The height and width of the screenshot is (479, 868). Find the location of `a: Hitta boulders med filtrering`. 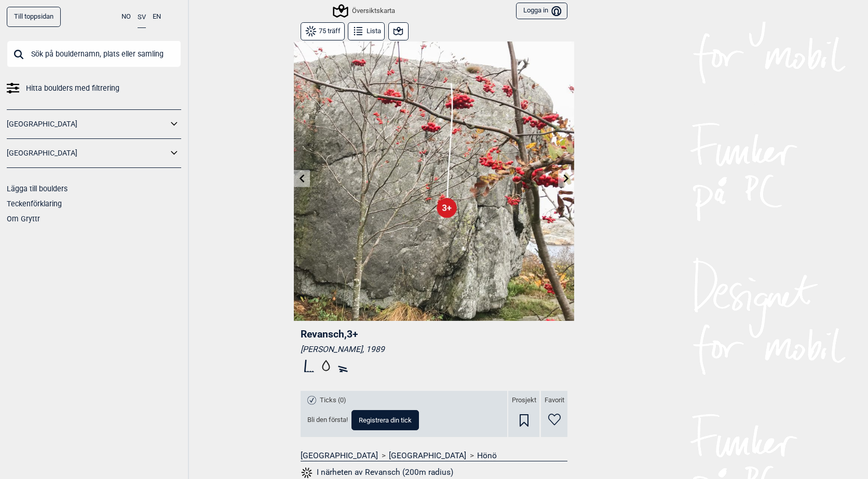

a: Hitta boulders med filtrering is located at coordinates (94, 89).